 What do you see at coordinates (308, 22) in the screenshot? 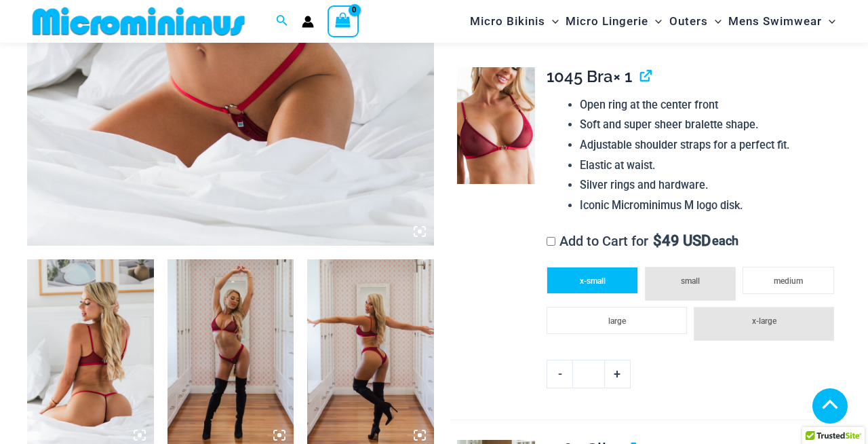
I see `a: Account icon link` at bounding box center [308, 22].